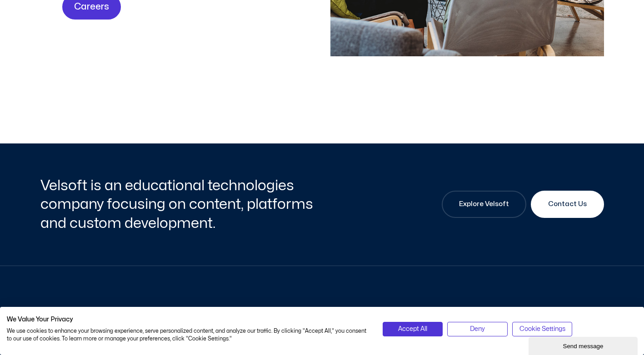  Describe the element at coordinates (568, 204) in the screenshot. I see `a: Contact Us` at that location.